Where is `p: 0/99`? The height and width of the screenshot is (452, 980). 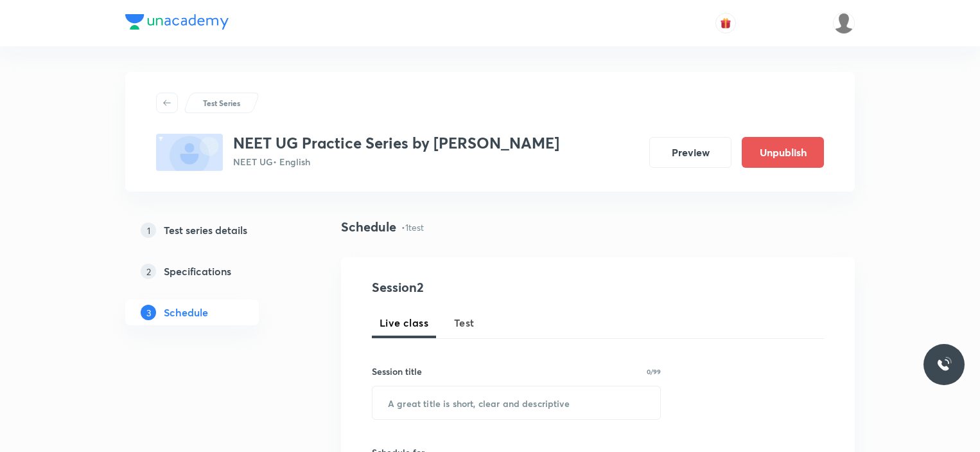
p: 0/99 is located at coordinates (654, 372).